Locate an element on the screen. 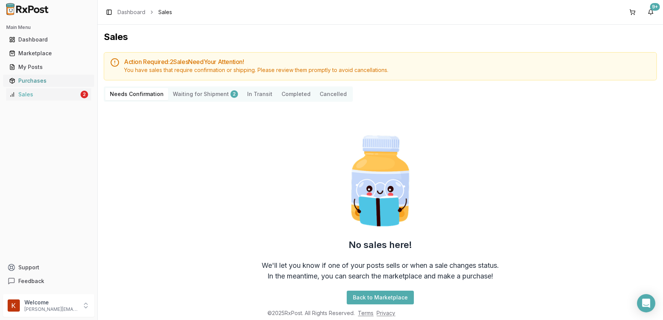  button: My Posts is located at coordinates (48, 67).